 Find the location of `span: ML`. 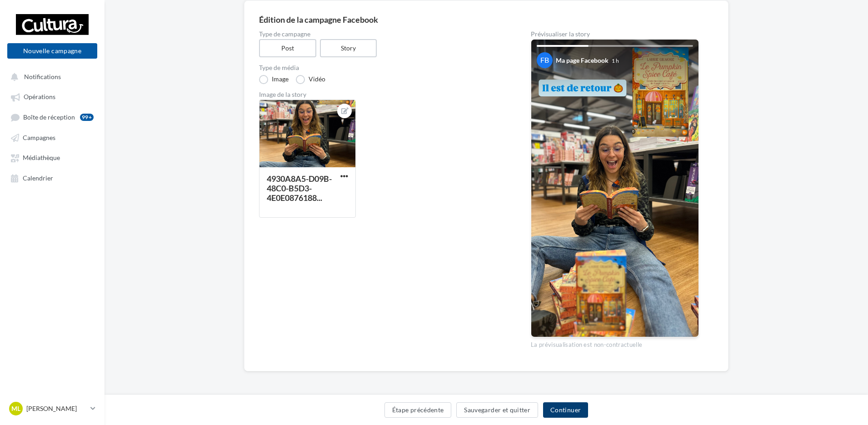

span: ML is located at coordinates (16, 409).